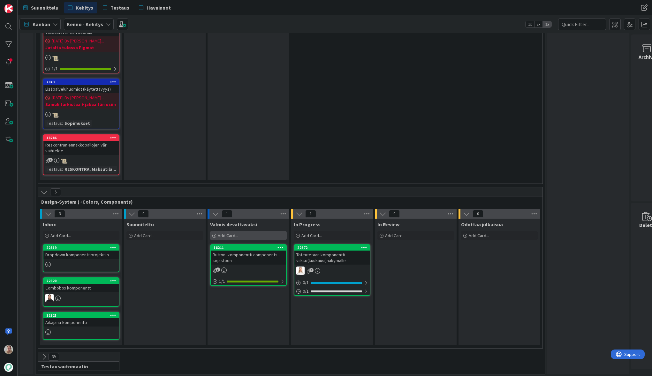  What do you see at coordinates (116, 8) in the screenshot?
I see `a: Testaus` at bounding box center [116, 8].